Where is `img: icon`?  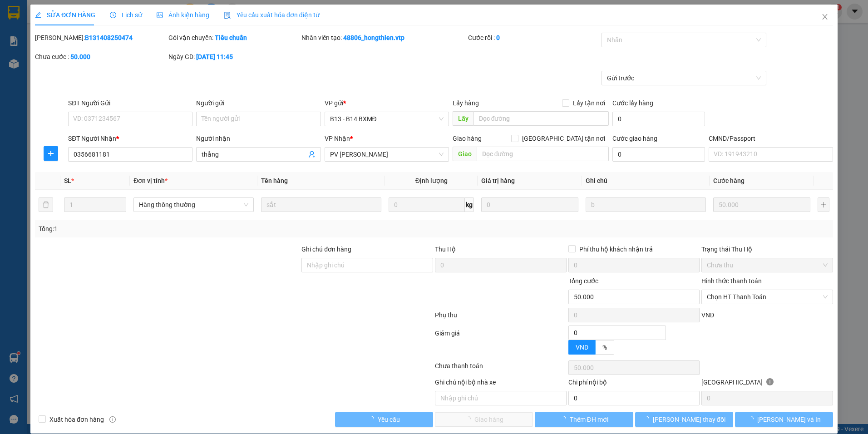 img: icon is located at coordinates (228, 15).